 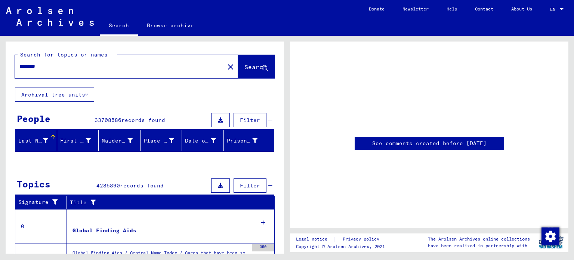 I want to click on td: 0, so click(x=41, y=226).